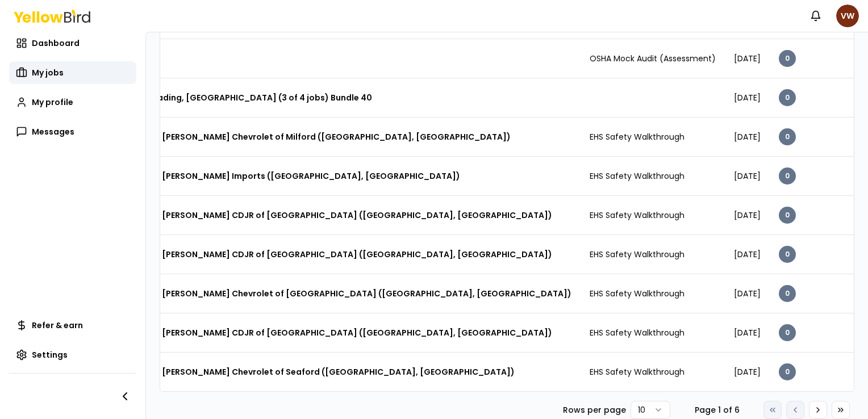  What do you see at coordinates (72, 325) in the screenshot?
I see `a: Refer & earn` at bounding box center [72, 325].